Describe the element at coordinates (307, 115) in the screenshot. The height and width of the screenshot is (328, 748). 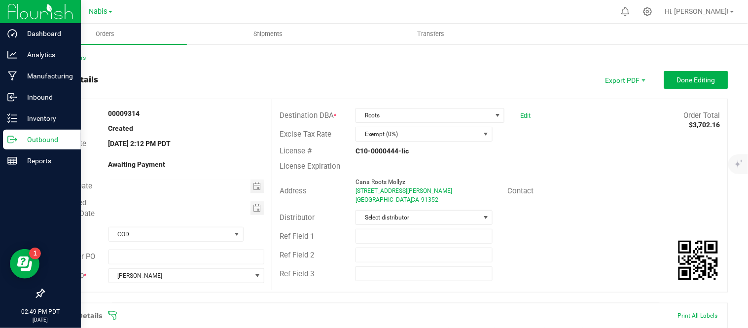
I see `span: Destination DBA` at that location.